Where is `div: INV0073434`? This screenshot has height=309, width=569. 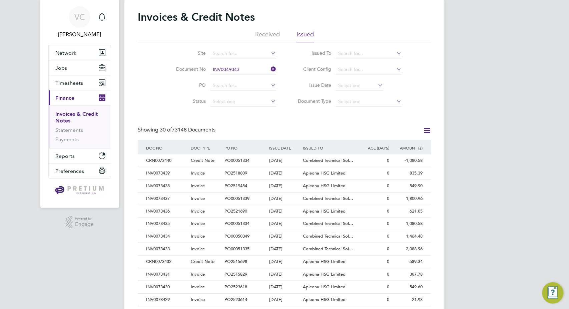 div: INV0073434 is located at coordinates (167, 236).